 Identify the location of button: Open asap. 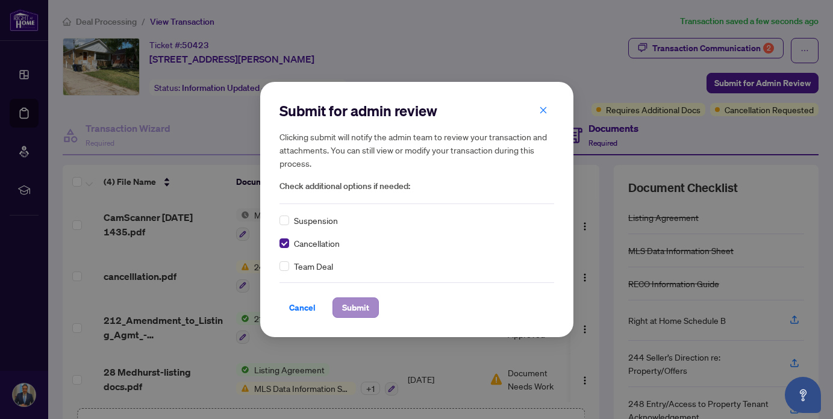
(803, 395).